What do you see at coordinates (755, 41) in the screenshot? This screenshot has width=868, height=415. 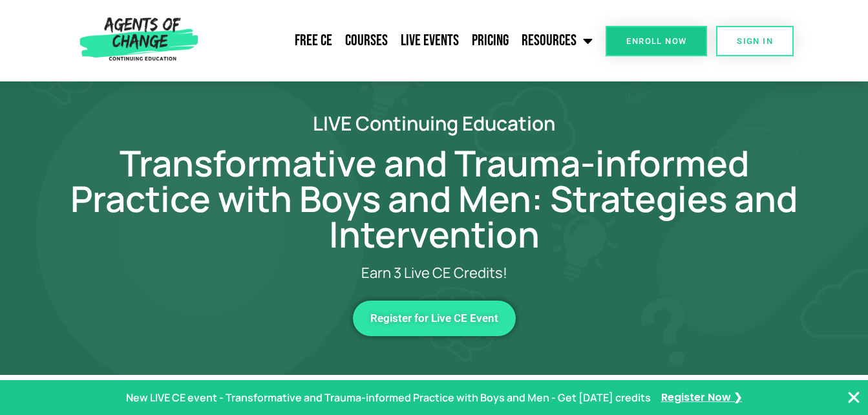 I see `a: SIGN IN` at bounding box center [755, 41].